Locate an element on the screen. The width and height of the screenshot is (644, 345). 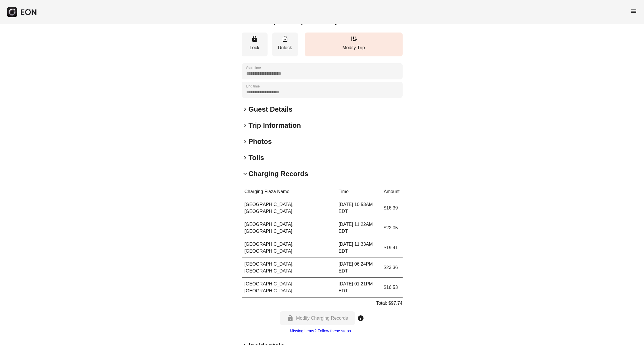
td: $19.41 is located at coordinates (391, 248).